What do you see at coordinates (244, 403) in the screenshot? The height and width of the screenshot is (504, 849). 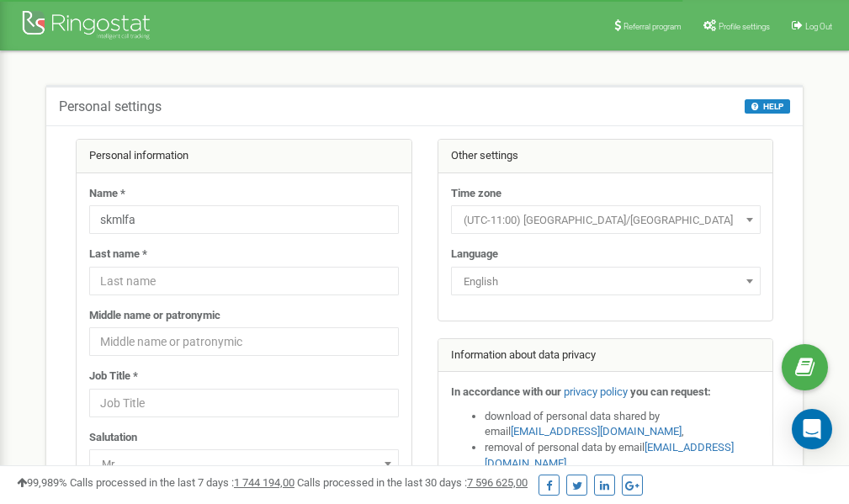 I see `input: Job Title` at bounding box center [244, 403].